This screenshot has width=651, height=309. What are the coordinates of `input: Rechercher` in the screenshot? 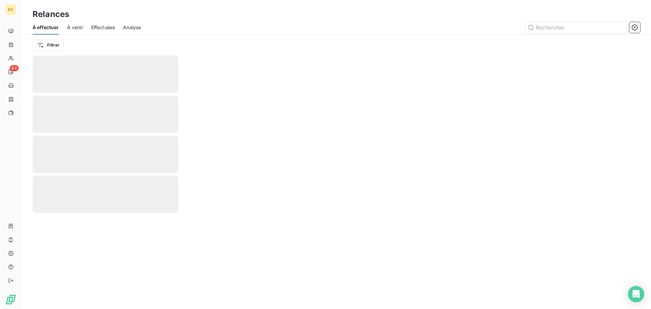 It's located at (576, 27).